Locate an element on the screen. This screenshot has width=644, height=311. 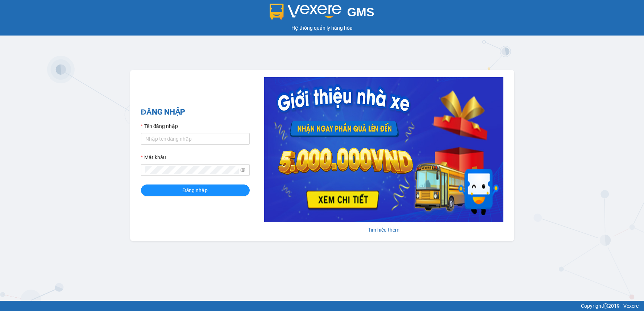
a: GMS is located at coordinates (322, 14).